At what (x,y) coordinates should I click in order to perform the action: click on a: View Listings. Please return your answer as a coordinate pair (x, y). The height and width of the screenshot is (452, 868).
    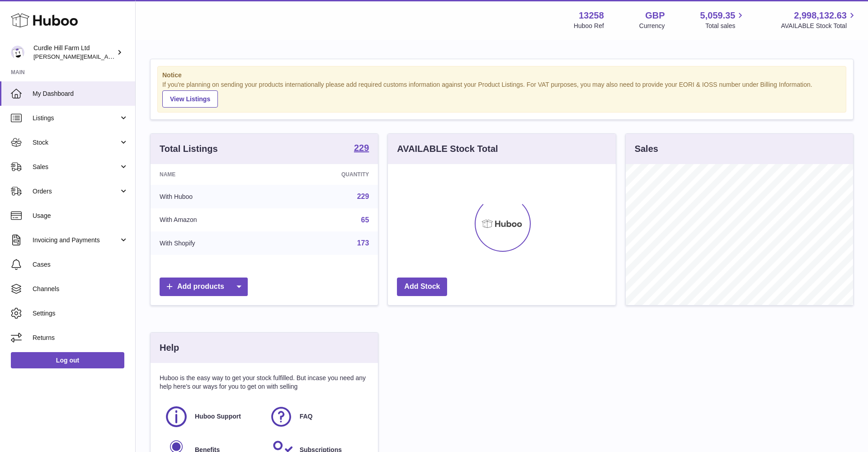
    Looking at the image, I should click on (190, 99).